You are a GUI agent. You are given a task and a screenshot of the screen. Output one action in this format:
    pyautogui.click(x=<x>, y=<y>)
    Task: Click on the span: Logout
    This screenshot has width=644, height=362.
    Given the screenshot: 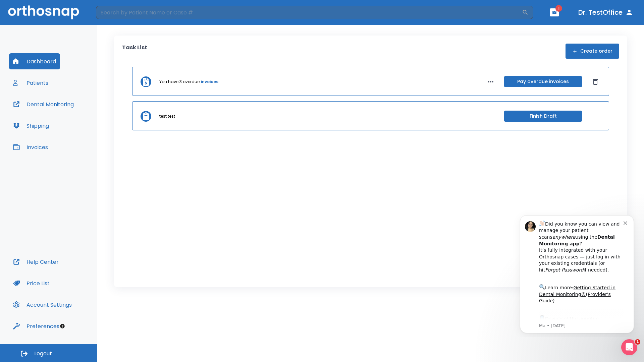 What is the action you would take?
    pyautogui.click(x=43, y=354)
    